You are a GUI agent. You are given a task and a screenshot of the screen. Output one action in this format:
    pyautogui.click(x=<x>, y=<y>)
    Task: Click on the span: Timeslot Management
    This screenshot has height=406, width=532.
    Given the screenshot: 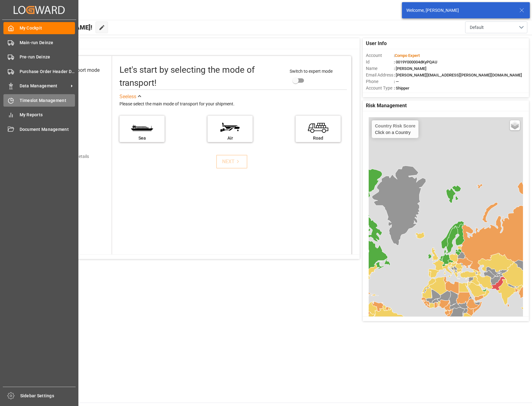 What is the action you would take?
    pyautogui.click(x=47, y=100)
    